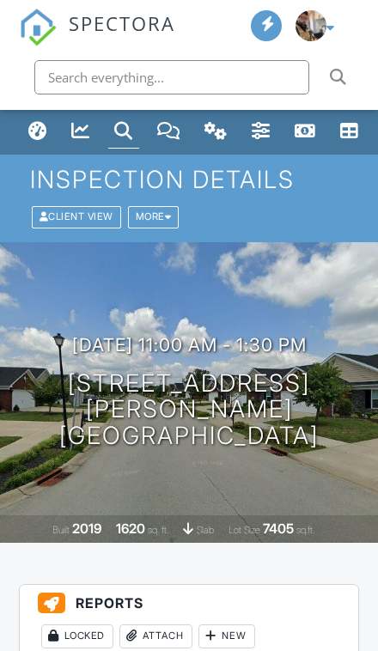 This screenshot has height=651, width=378. I want to click on img: The Best Home Inspection Software - Spectora, so click(38, 27).